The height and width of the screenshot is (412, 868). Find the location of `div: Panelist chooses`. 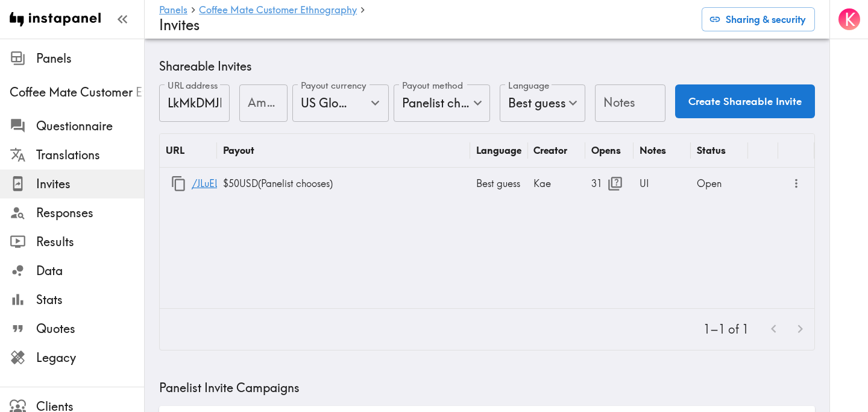

div: Panelist chooses is located at coordinates (442, 103).